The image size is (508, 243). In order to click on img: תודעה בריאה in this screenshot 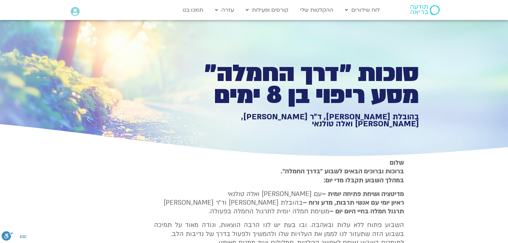, I will do `click(425, 10)`.